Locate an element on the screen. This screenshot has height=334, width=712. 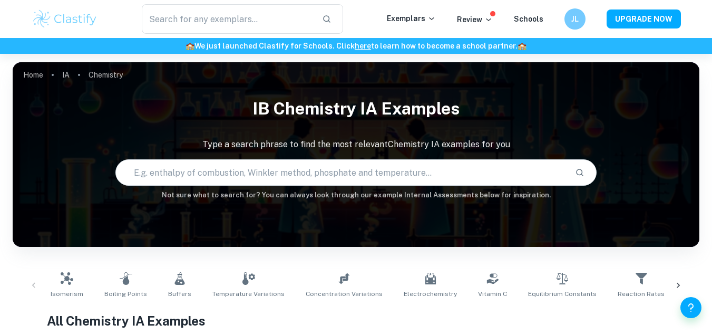
p: Exemplars is located at coordinates (411, 18).